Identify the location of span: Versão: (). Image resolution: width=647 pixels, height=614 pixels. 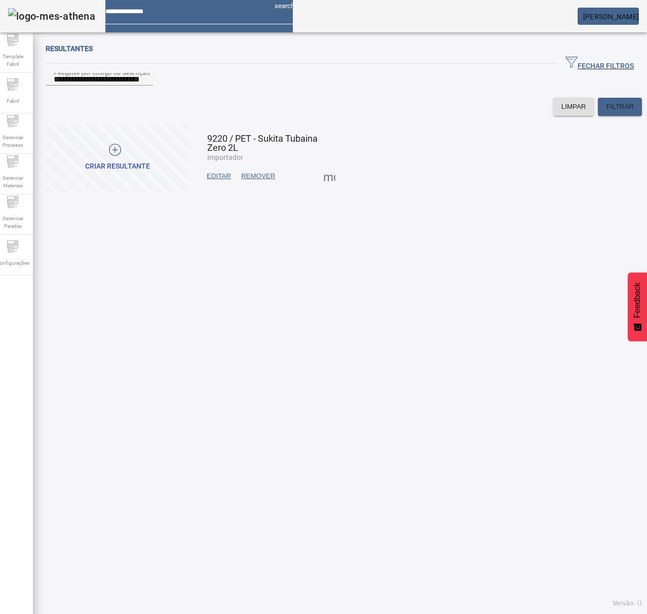
(627, 603).